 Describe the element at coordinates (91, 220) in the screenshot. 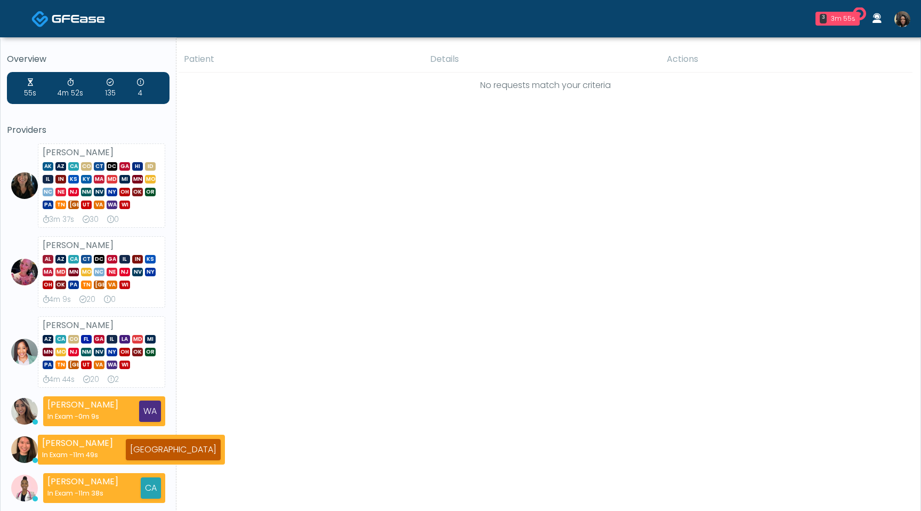

I see `div: 30` at that location.